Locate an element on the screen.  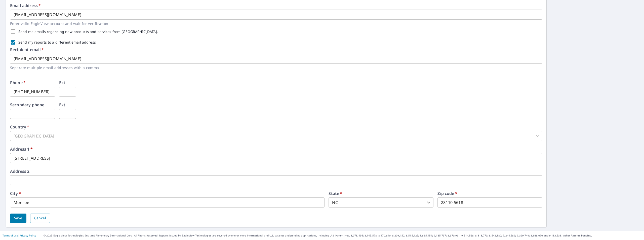
label: Zip code is located at coordinates (447, 193).